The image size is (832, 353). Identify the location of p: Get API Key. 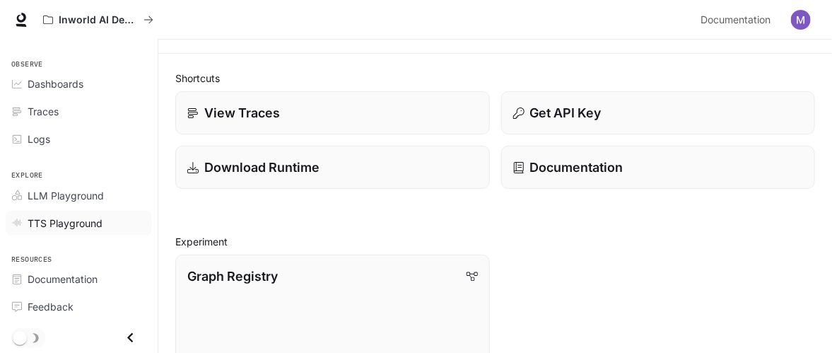
(566, 112).